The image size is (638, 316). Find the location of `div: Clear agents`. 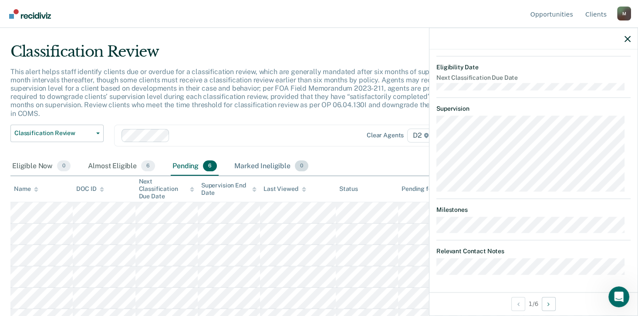

div: Clear agents is located at coordinates (385, 135).